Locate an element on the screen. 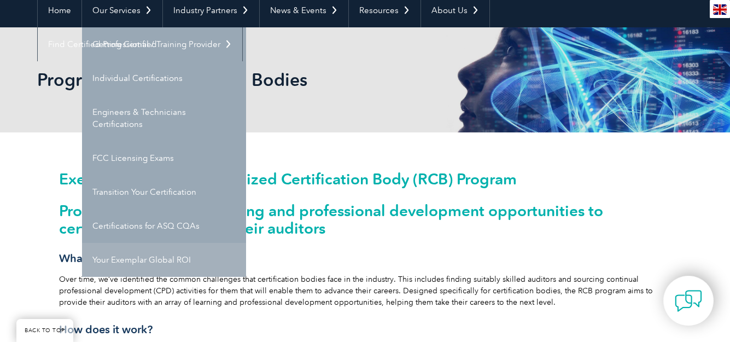 The width and height of the screenshot is (730, 342). h2: Programs for Certification Bodies is located at coordinates (267, 80).